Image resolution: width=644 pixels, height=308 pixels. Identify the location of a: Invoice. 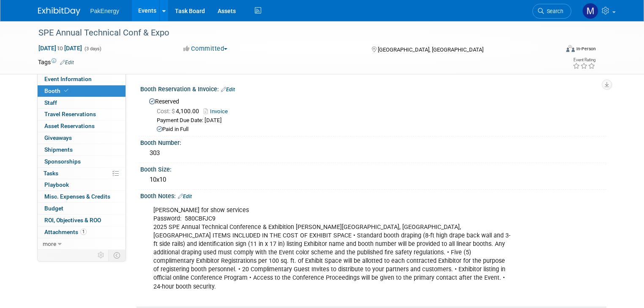
(218, 111).